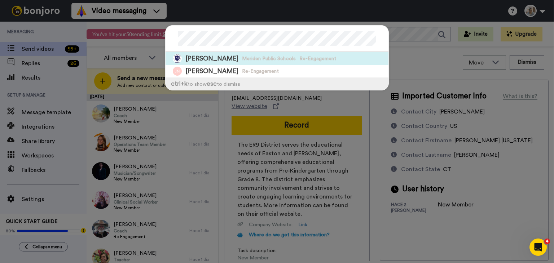 This screenshot has width=554, height=263. I want to click on img: Image of Jackie Niffenegger, so click(177, 71).